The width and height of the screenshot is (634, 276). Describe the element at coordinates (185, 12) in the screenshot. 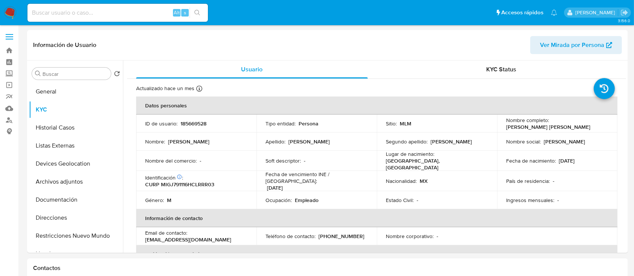

I see `span: s` at that location.